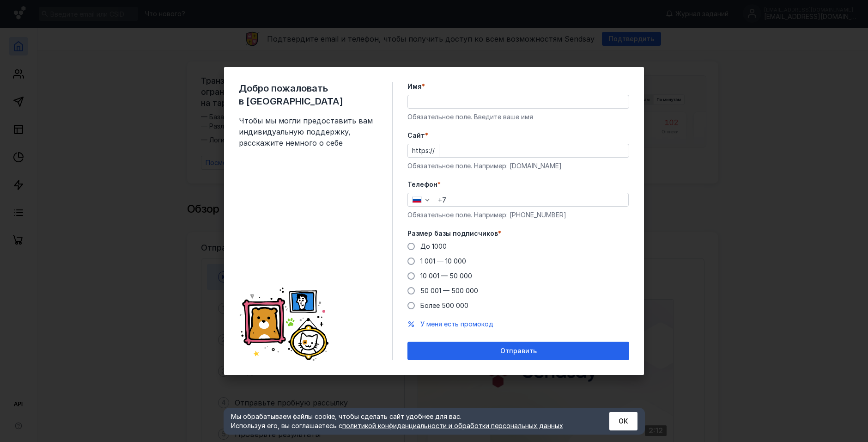 The height and width of the screenshot is (442, 868). Describe the element at coordinates (415, 87) in the screenshot. I see `span: Имя` at that location.